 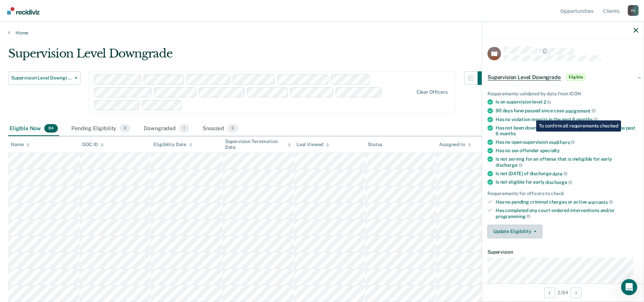 I want to click on div: Supervision Termination Date, so click(x=258, y=144).